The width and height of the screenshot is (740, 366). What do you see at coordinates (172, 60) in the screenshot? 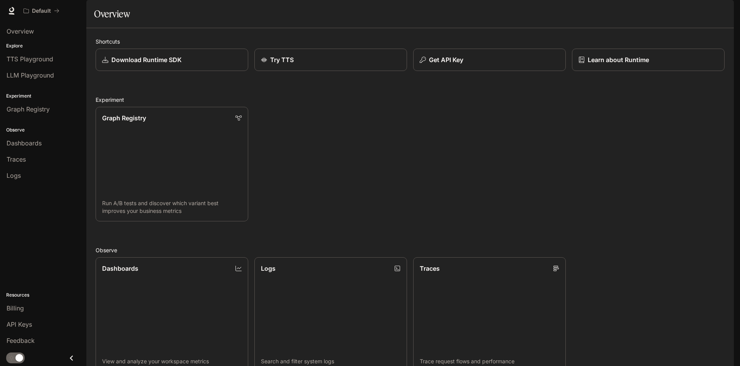
I see `a: Download Runtime SDK` at bounding box center [172, 60].